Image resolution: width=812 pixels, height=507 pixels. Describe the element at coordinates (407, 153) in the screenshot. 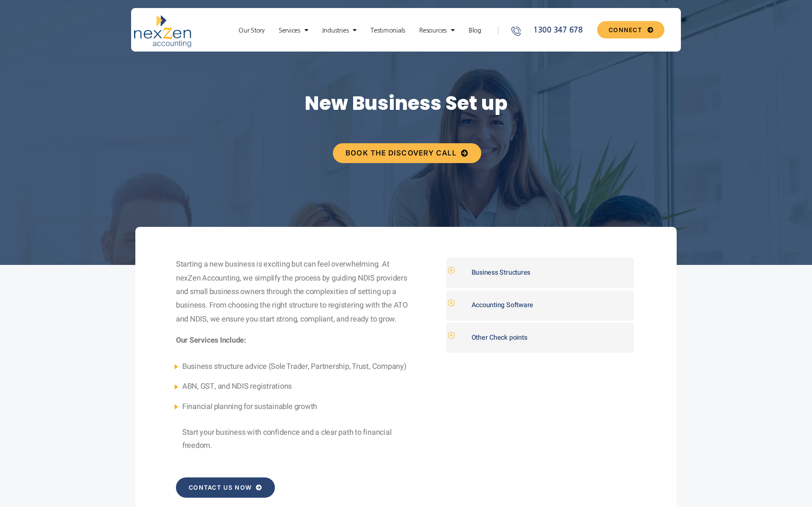

I see `a: BOOK THE DISCOVERY CALL` at that location.